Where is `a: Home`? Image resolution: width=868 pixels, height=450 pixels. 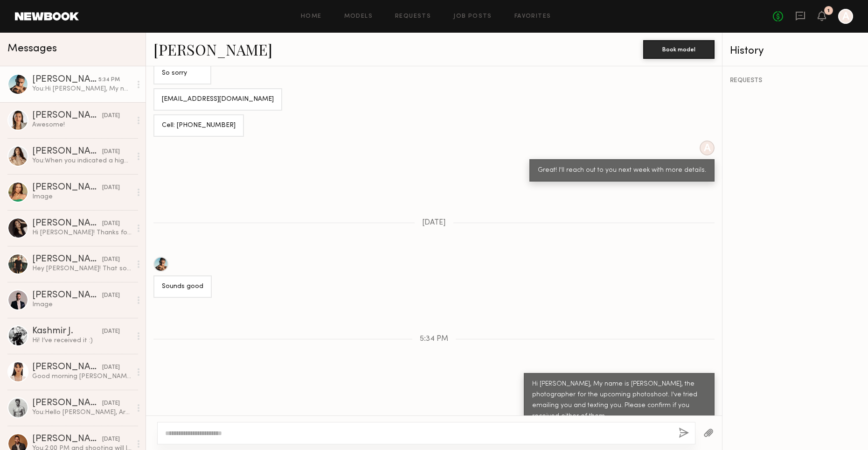
a: Home is located at coordinates (311, 16).